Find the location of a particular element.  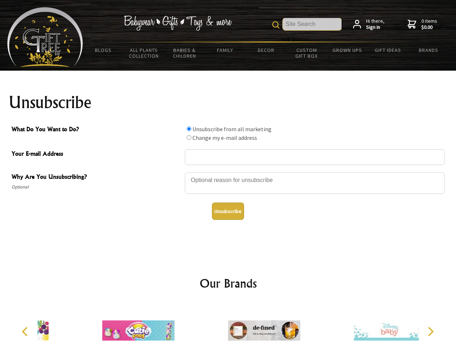

label: Change my e-mail address is located at coordinates (224, 138).